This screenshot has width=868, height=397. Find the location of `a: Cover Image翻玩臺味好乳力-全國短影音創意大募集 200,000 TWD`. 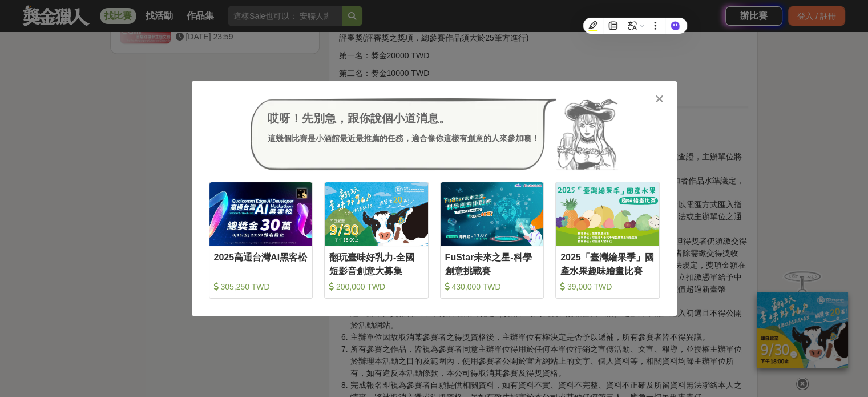

a: Cover Image翻玩臺味好乳力-全國短影音創意大募集 200,000 TWD is located at coordinates (376, 240).